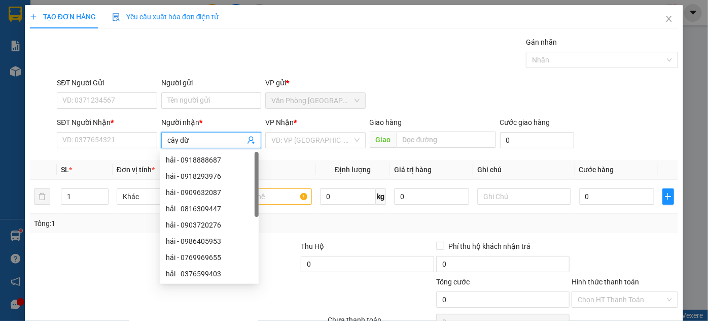 The height and width of the screenshot is (321, 708). What do you see at coordinates (446, 139) in the screenshot?
I see `input: Dọc đường` at bounding box center [446, 139].